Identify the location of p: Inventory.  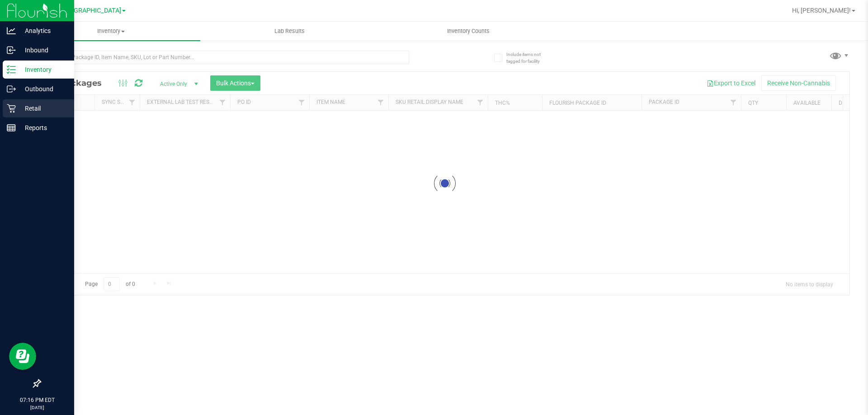
(43, 70).